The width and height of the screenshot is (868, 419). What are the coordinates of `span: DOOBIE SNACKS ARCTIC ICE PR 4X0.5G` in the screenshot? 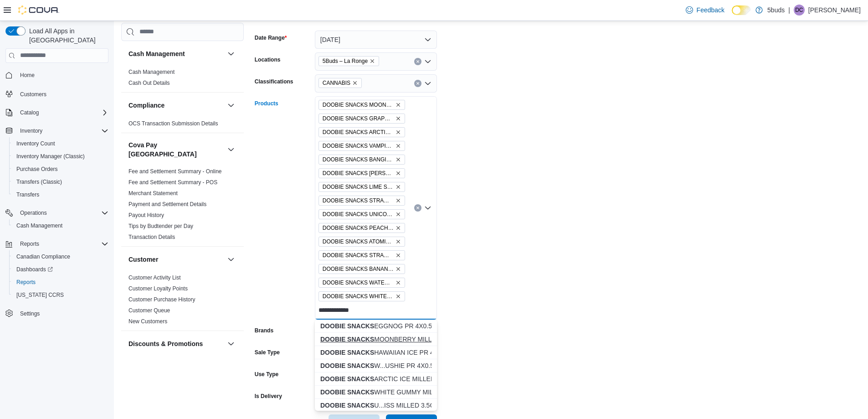 It's located at (358, 132).